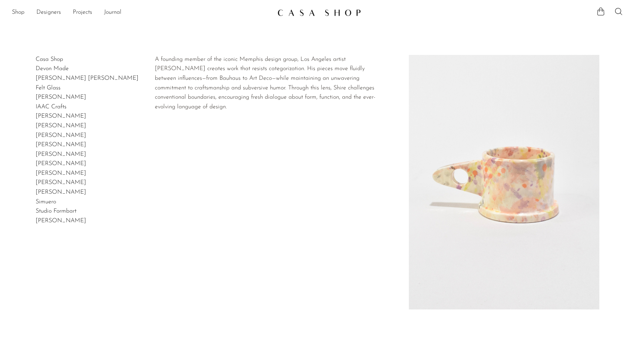 This screenshot has width=635, height=364. I want to click on img: Peter Shire, so click(504, 182).